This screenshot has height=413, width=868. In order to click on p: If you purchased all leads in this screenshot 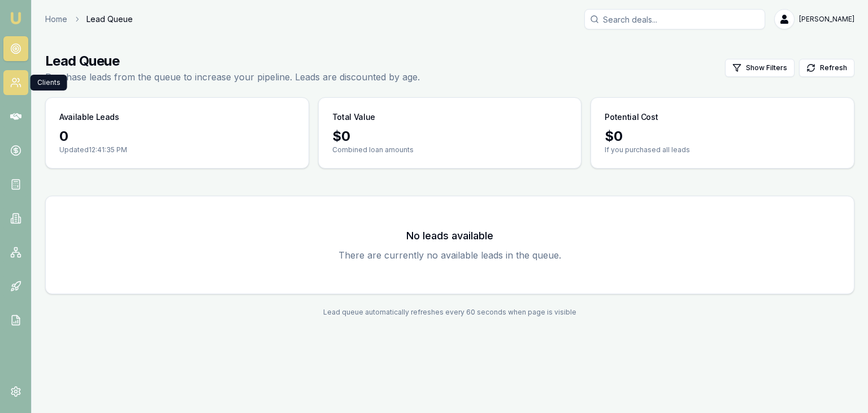, I will do `click(723, 150)`.